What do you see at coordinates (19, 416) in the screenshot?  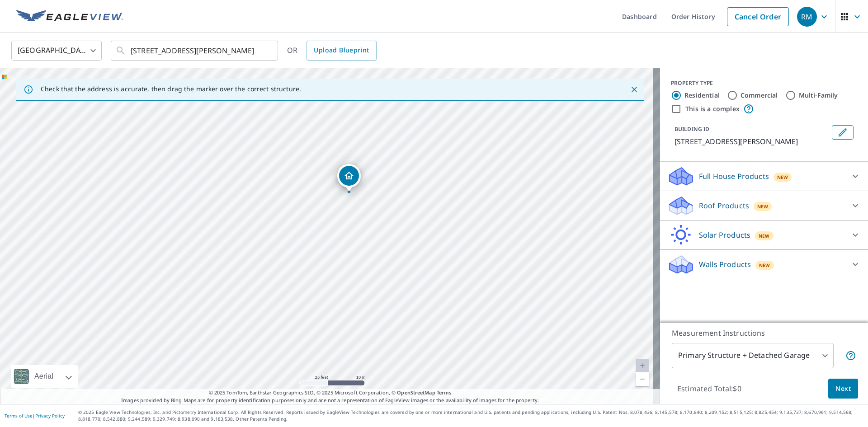 I see `a: Terms of Use` at bounding box center [19, 416].